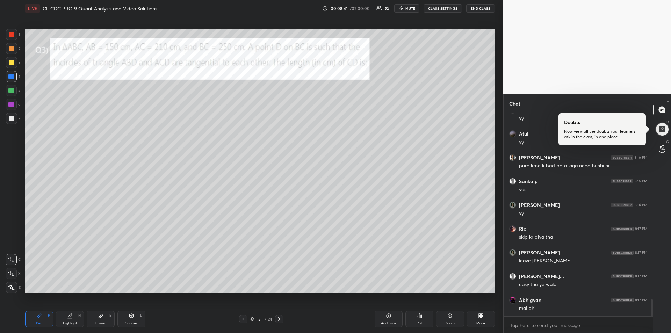 This screenshot has width=671, height=333. I want to click on div: Shapes, so click(131, 323).